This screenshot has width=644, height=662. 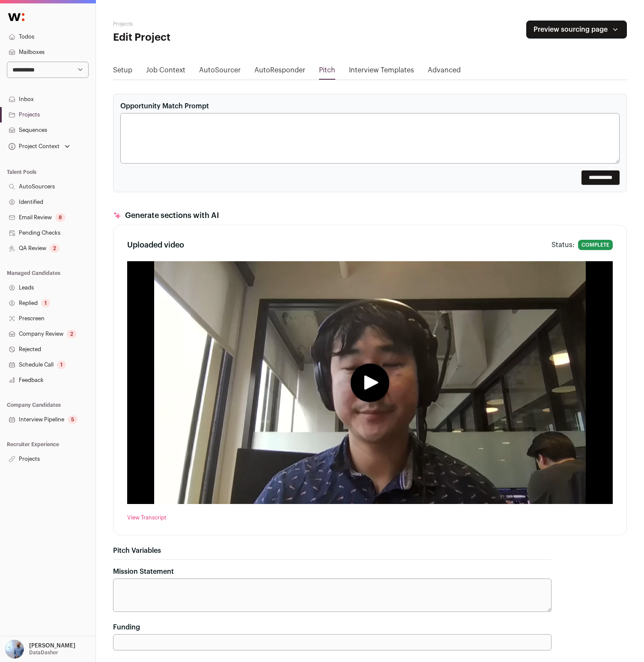 I want to click on img: 97332-medium_jpg, so click(x=14, y=649).